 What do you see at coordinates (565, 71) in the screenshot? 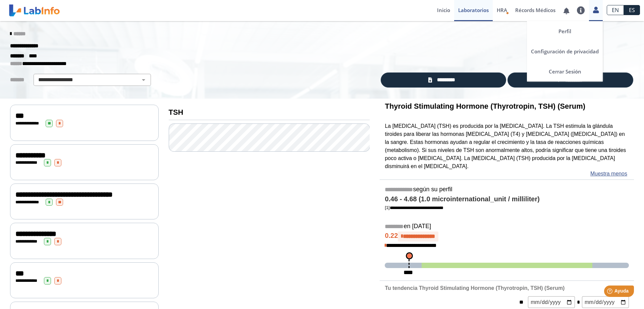
I see `a: Cerrar Sesión` at bounding box center [565, 71].